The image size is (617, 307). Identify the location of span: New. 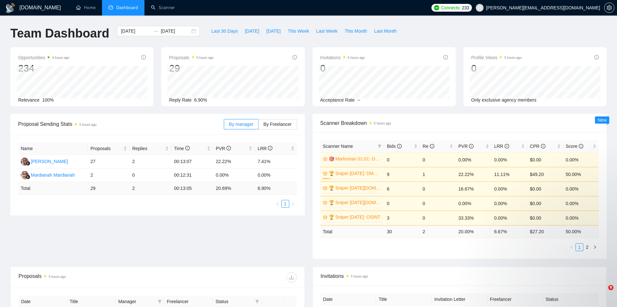
(602, 120).